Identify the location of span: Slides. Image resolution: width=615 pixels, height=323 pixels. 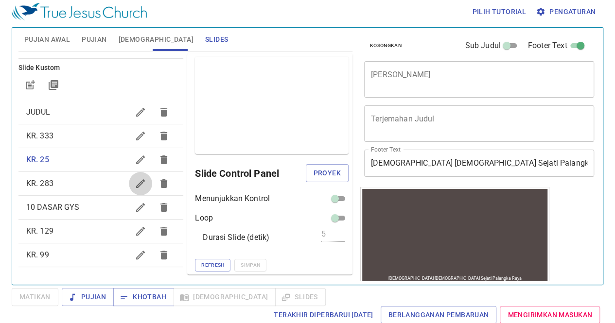
(216, 39).